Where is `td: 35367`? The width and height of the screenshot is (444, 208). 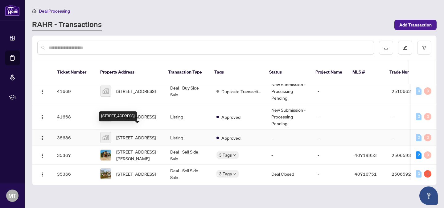
td: 35367 is located at coordinates (74, 155).